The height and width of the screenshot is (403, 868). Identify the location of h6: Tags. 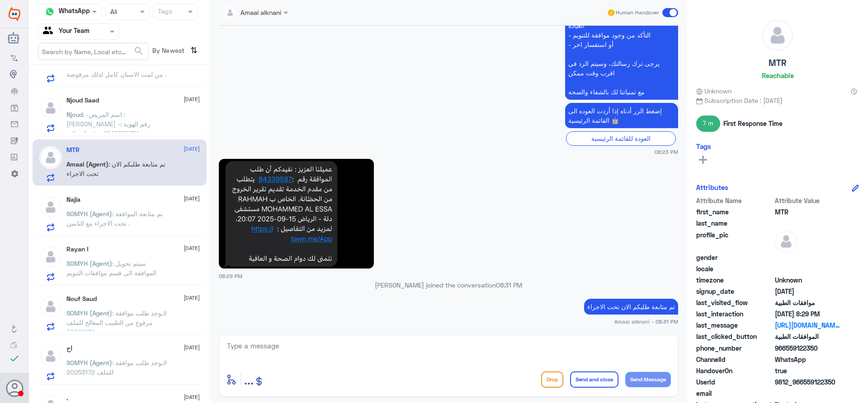
(703, 146).